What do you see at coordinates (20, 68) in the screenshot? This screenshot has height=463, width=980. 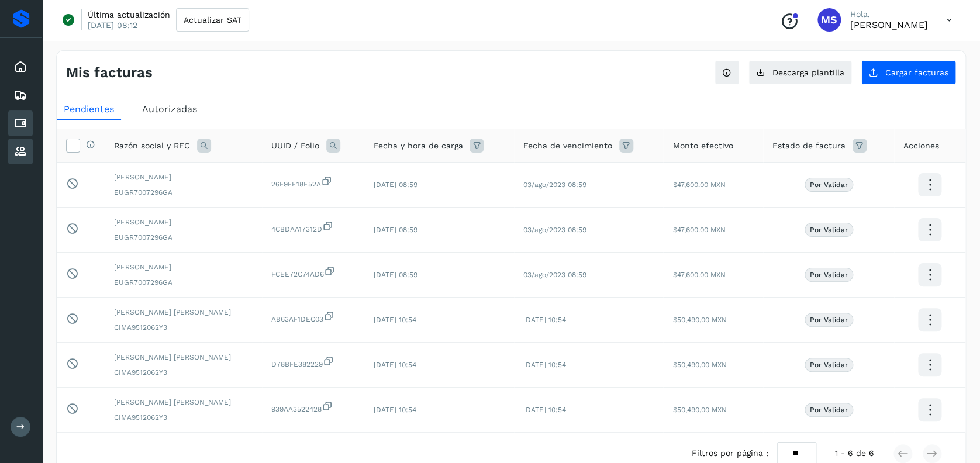 I see `div: Inicio` at bounding box center [20, 68].